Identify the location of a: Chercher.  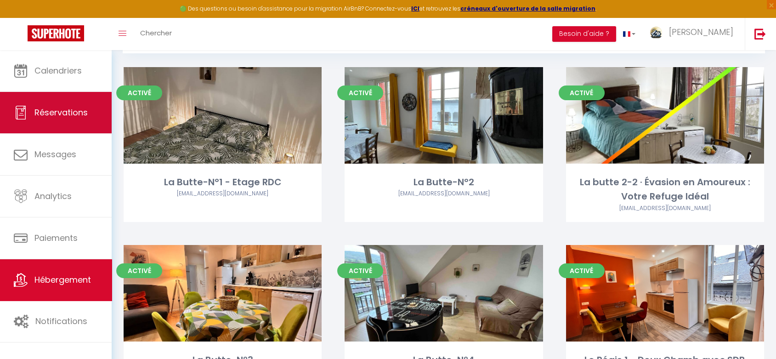
(156, 34).